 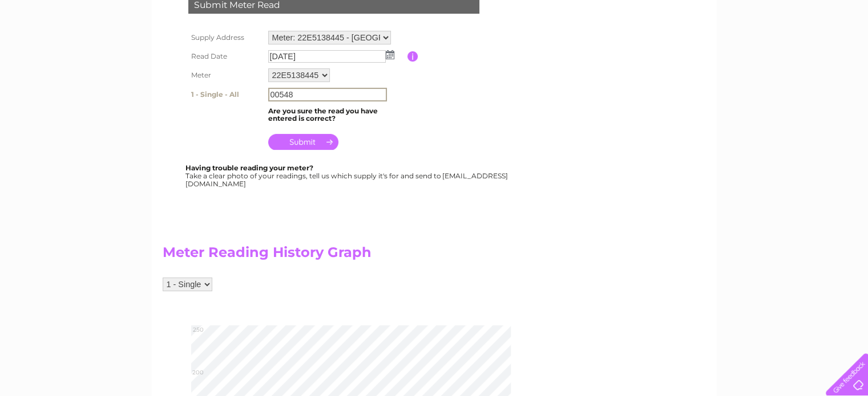 What do you see at coordinates (225, 57) in the screenshot?
I see `th: Read Date` at bounding box center [225, 57].